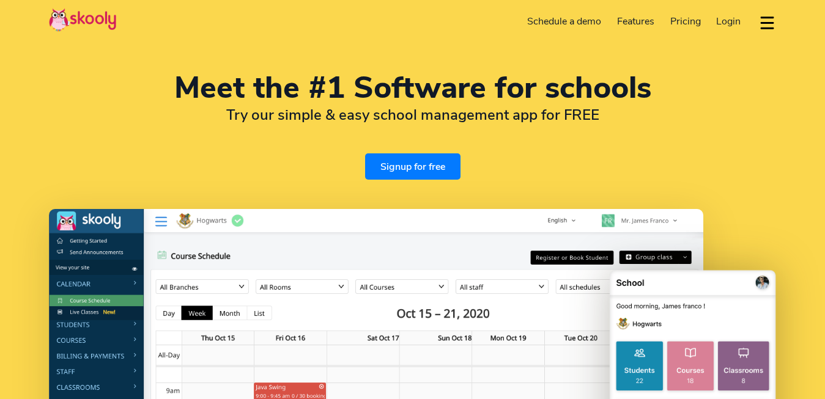 The width and height of the screenshot is (825, 399). I want to click on h1: Meet the #1 Software for schools, so click(412, 88).